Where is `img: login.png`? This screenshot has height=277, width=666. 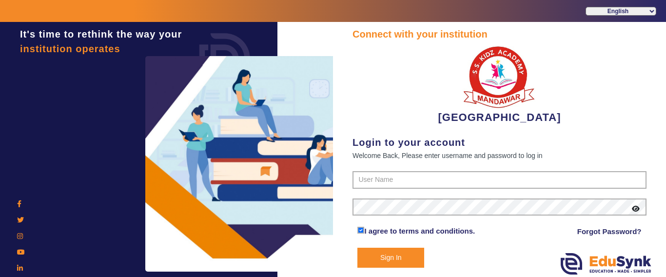 img: login.png is located at coordinates (225, 59).